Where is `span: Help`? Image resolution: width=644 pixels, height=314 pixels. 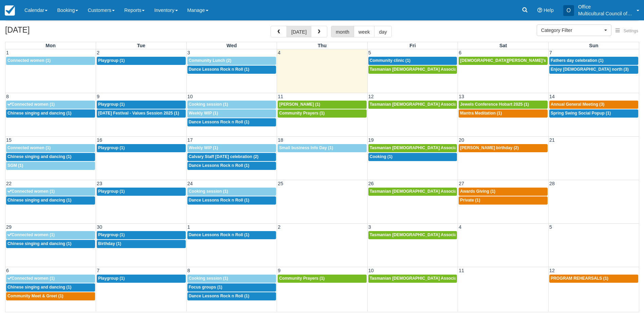 span: Help is located at coordinates (549, 10).